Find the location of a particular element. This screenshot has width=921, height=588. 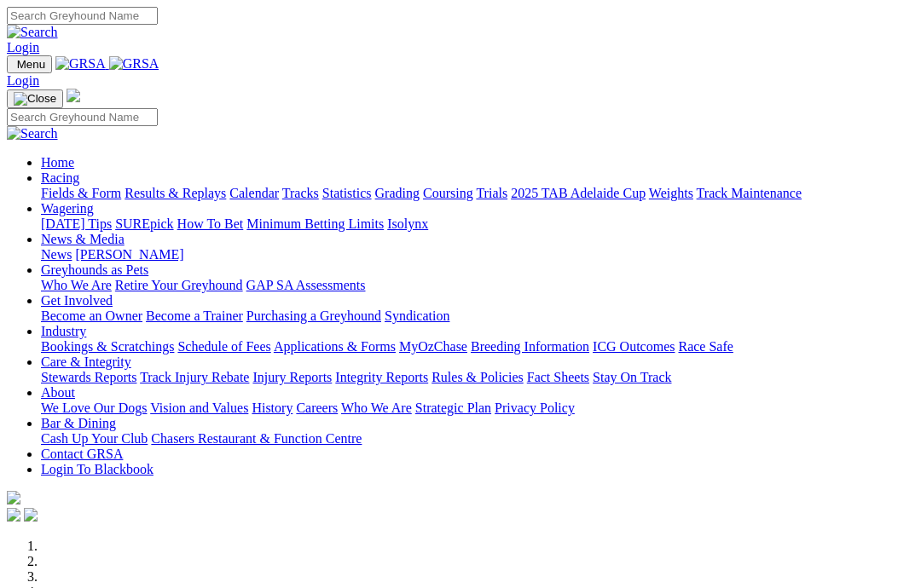

a: Applications & Forms is located at coordinates (334, 346).